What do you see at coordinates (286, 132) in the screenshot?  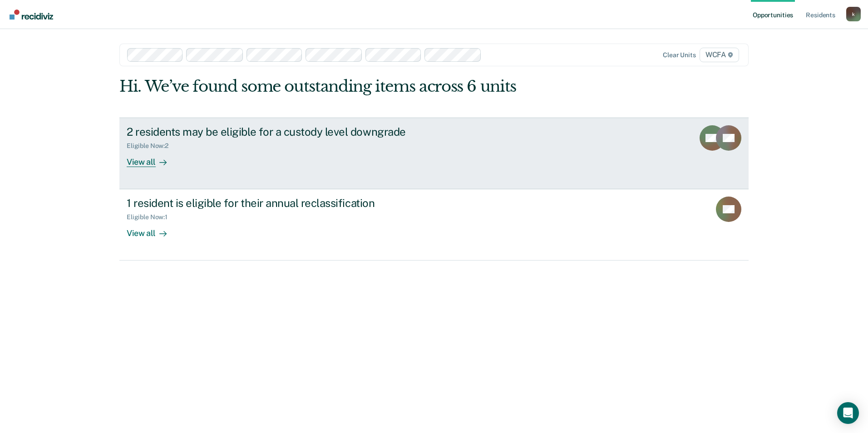 I see `div: 2 residents may be eligible for a custody level downgrade` at bounding box center [286, 132].